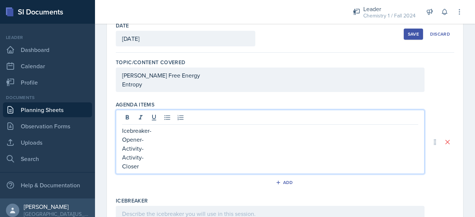  What do you see at coordinates (413, 34) in the screenshot?
I see `button: Save` at bounding box center [413, 34].